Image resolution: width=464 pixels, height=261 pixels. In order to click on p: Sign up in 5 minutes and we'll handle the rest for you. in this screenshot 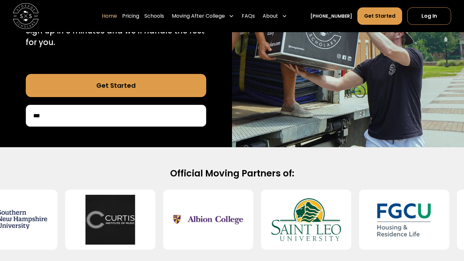, I will do `click(116, 37)`.